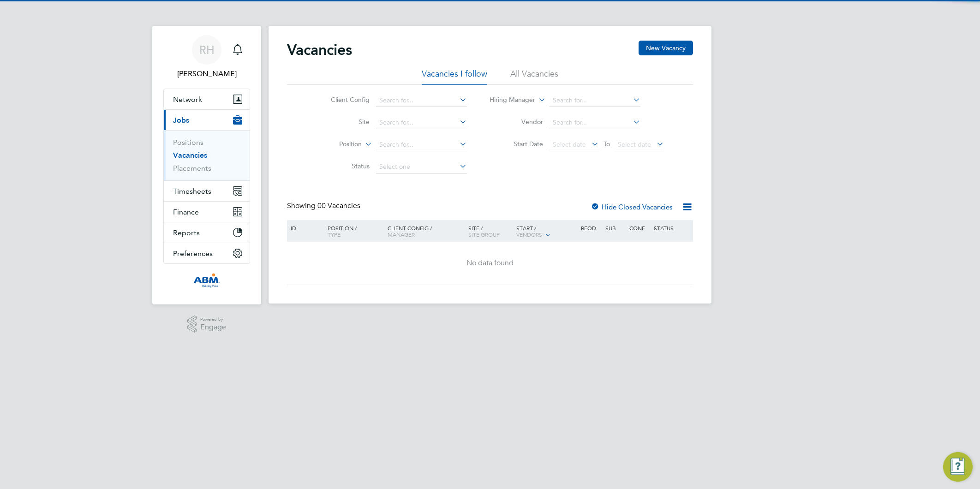 The width and height of the screenshot is (980, 489). Describe the element at coordinates (343, 122) in the screenshot. I see `label: Site` at that location.